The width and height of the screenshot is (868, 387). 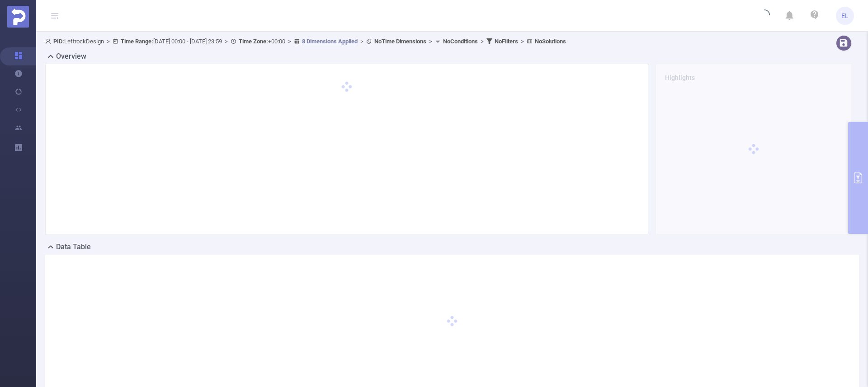 What do you see at coordinates (550, 41) in the screenshot?
I see `b: No Solutions` at bounding box center [550, 41].